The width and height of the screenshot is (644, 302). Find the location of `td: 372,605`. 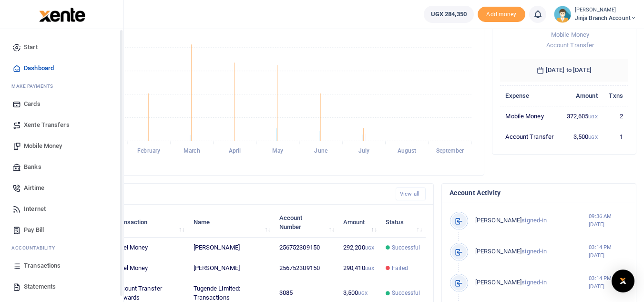

td: 372,605 is located at coordinates (582, 116).